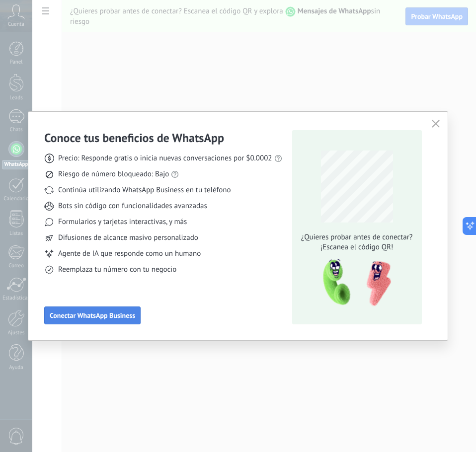 The height and width of the screenshot is (452, 476). What do you see at coordinates (144, 191) in the screenshot?
I see `span: Continúa utilizando WhatsApp Business en tu teléfono` at bounding box center [144, 191].